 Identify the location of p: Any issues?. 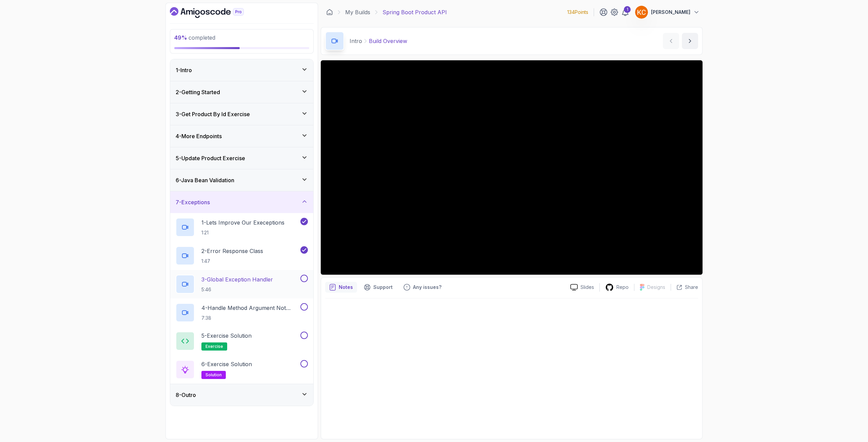
(427, 288).